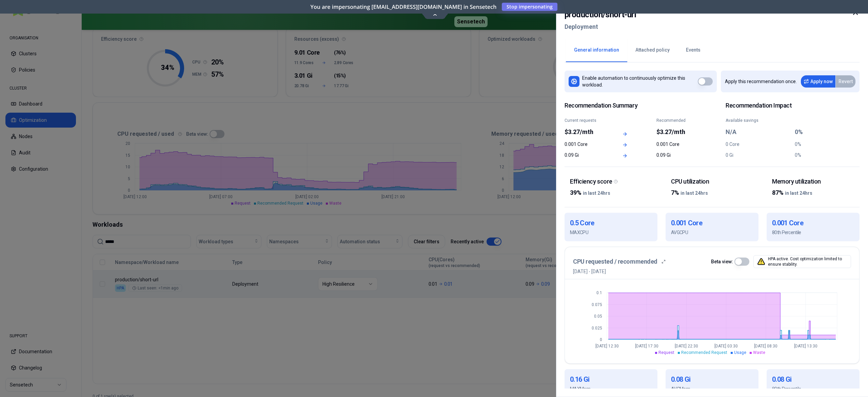 This screenshot has width=868, height=397. Describe the element at coordinates (598, 316) in the screenshot. I see `tspan: 0.05` at that location.